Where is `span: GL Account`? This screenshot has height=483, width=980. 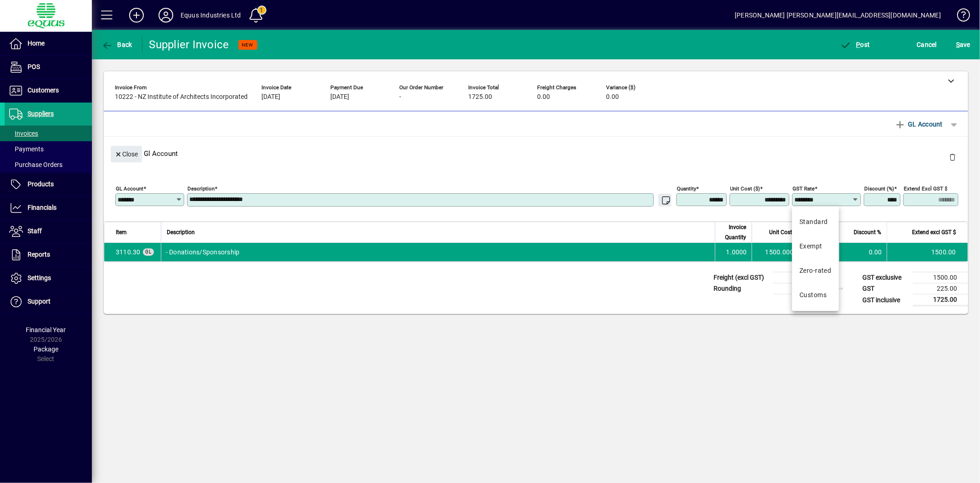 span: GL Account is located at coordinates (918, 124).